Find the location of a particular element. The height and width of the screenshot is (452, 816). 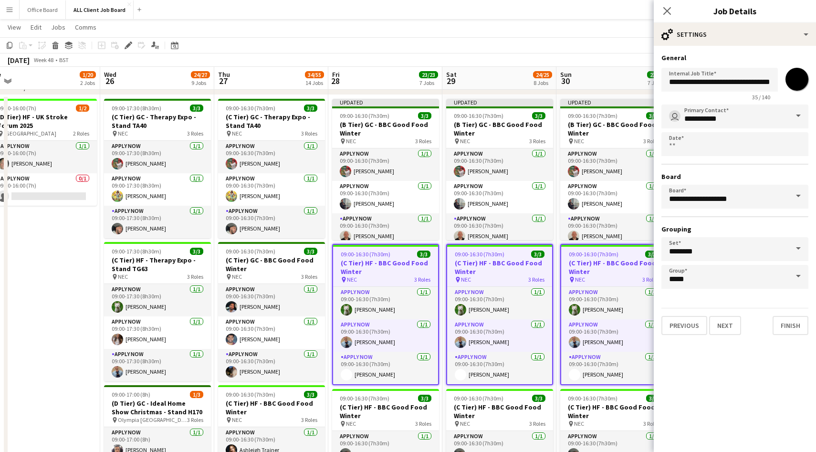

h3: Grouping is located at coordinates (734, 229).